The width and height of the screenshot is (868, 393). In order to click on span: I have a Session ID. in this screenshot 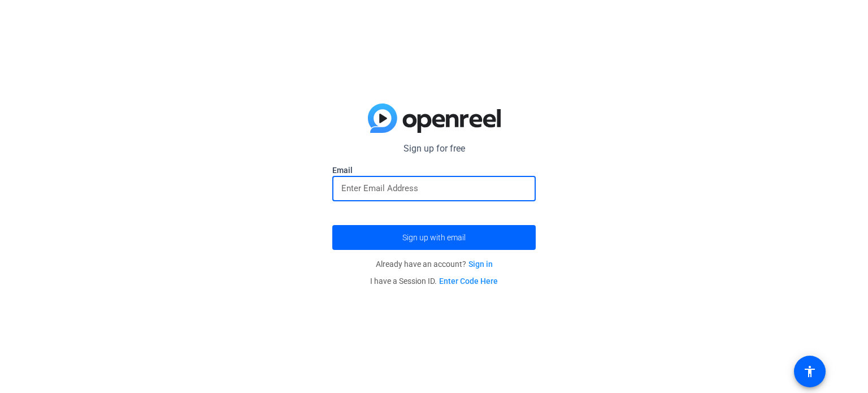, I will do `click(434, 281)`.